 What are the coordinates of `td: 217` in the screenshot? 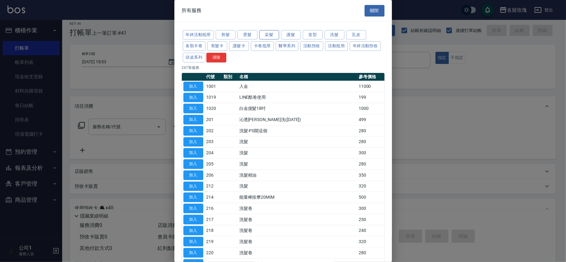 It's located at (214, 220).